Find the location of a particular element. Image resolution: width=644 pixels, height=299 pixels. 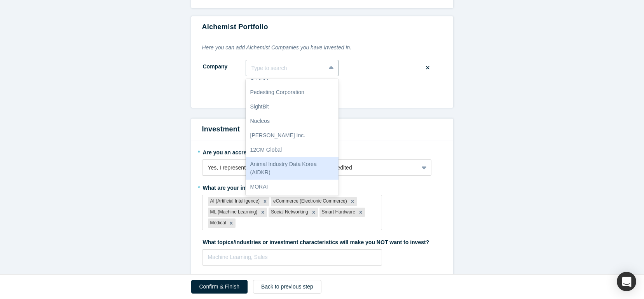

div: Medical is located at coordinates (218, 223).